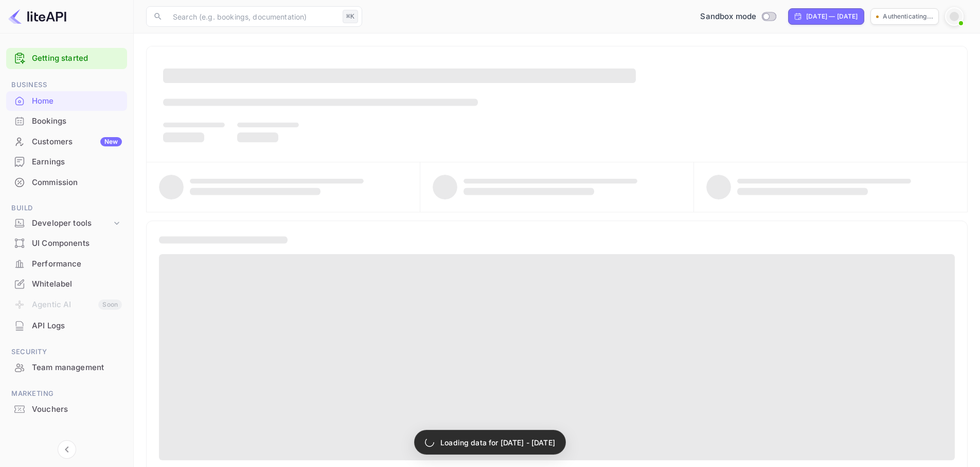 The width and height of the screenshot is (980, 467). I want to click on a: Bookings, so click(67, 120).